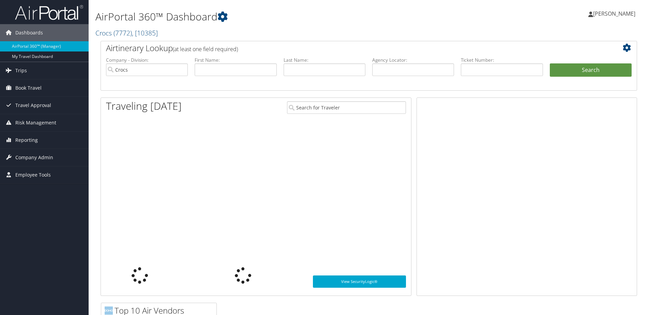 Image resolution: width=649 pixels, height=315 pixels. Describe the element at coordinates (27, 140) in the screenshot. I see `span: Reporting` at that location.